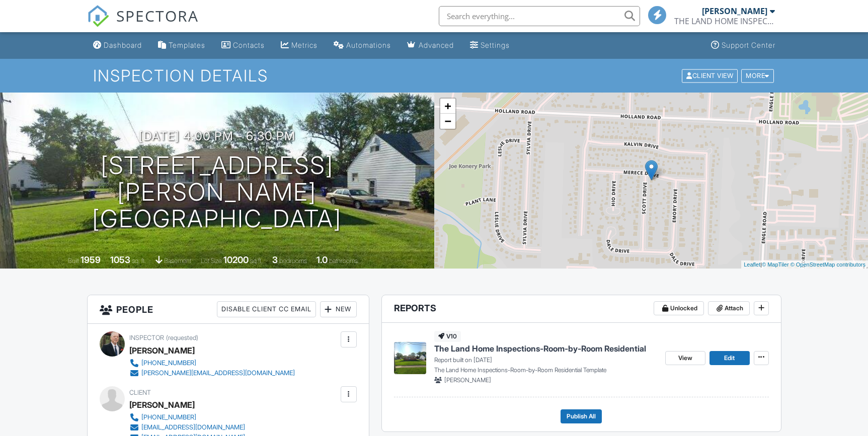 The image size is (868, 436). I want to click on a: Zoom in, so click(448, 106).